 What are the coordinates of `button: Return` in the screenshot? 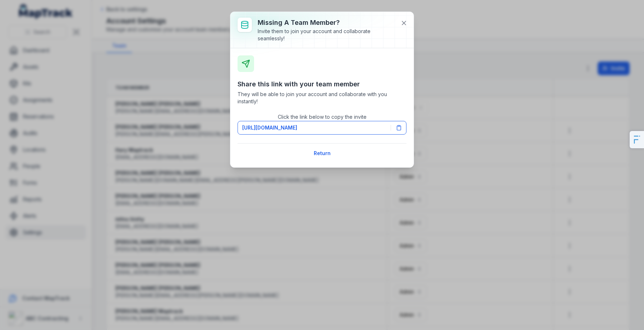 It's located at (322, 153).